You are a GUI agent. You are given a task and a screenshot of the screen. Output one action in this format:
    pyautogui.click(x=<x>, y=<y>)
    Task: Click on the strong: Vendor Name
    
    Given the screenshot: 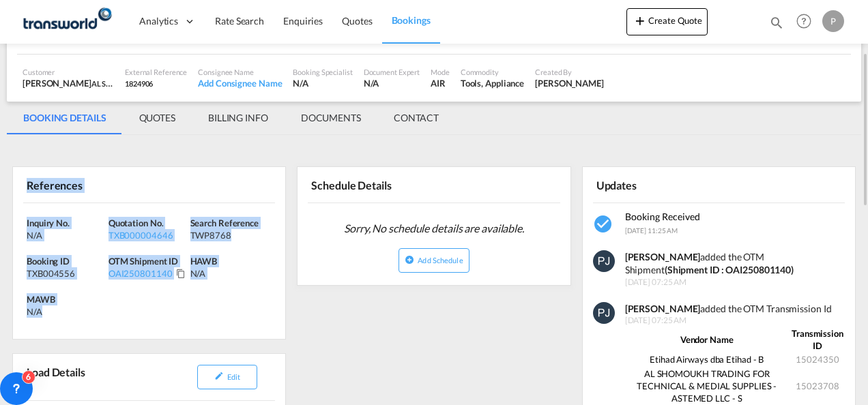 What is the action you would take?
    pyautogui.click(x=707, y=340)
    